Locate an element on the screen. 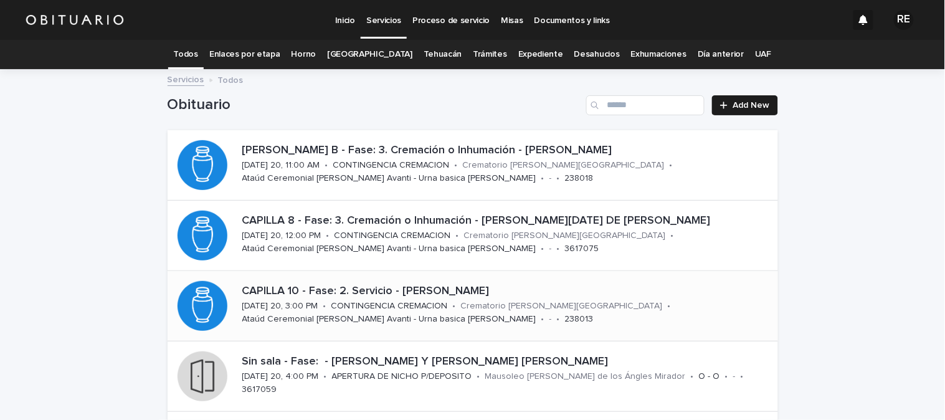  a: Exhumaciones is located at coordinates (659, 54).